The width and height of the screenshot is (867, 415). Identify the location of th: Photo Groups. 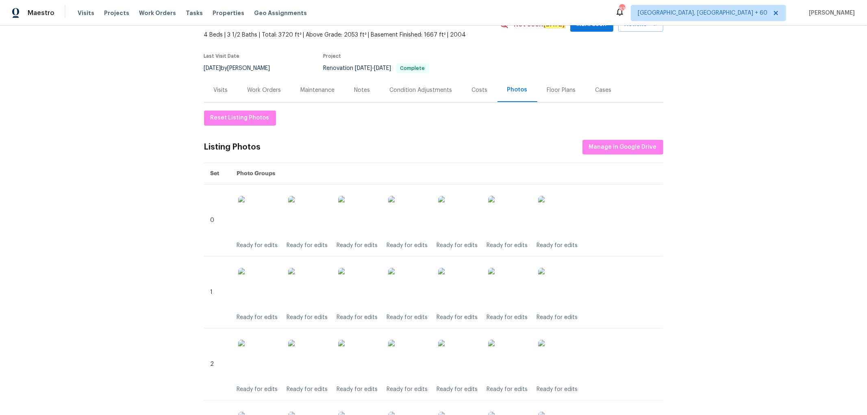
(447, 174).